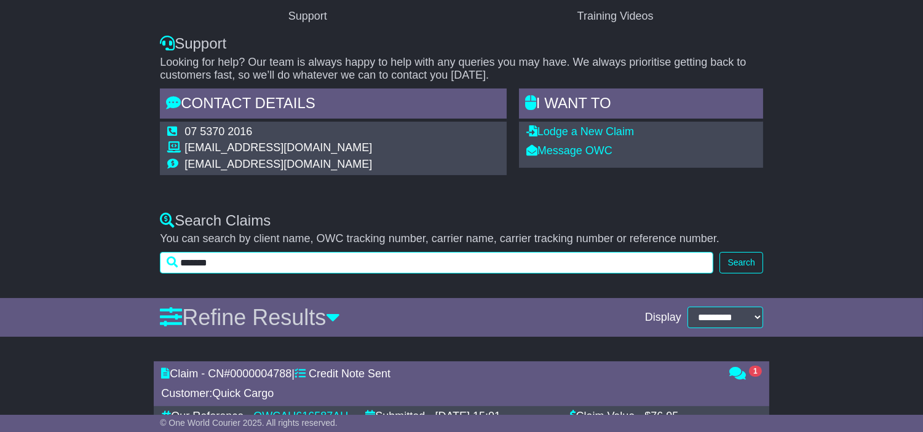 The width and height of the screenshot is (923, 432). Describe the element at coordinates (606, 417) in the screenshot. I see `div: Claim Value -` at that location.